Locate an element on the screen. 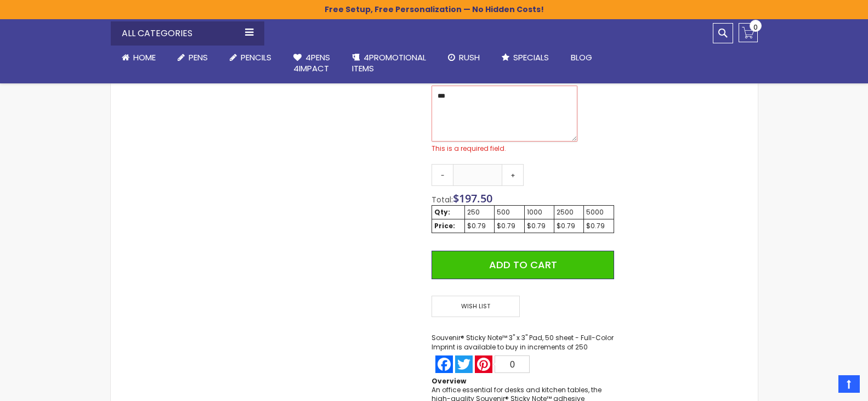 Image resolution: width=868 pixels, height=401 pixels. a: Specials is located at coordinates (525, 58).